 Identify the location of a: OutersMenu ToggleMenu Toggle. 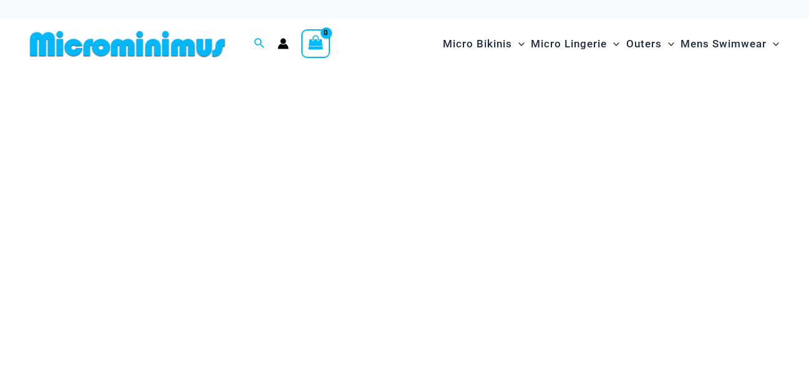
(650, 44).